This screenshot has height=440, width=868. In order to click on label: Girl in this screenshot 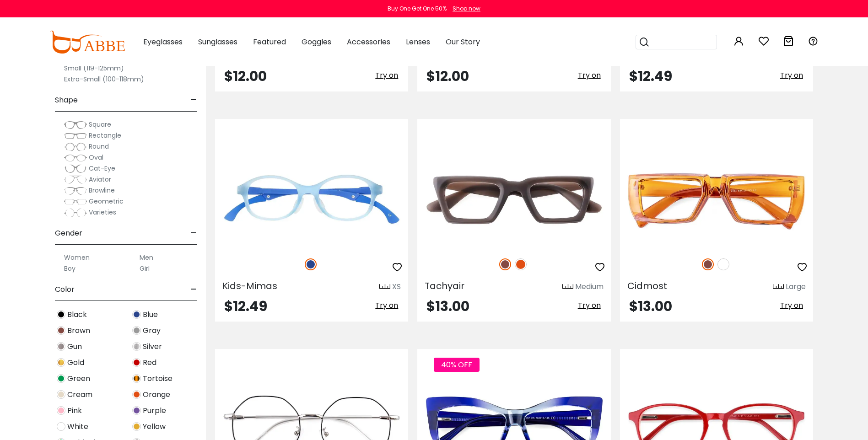, I will do `click(145, 268)`.